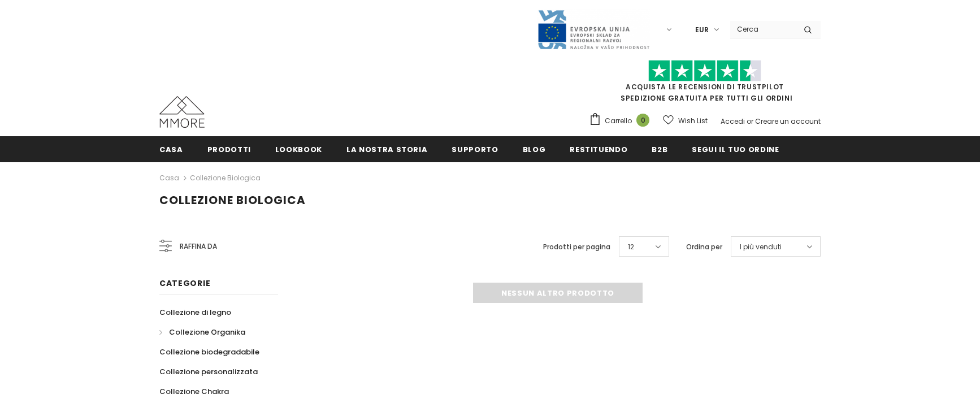  I want to click on span: Wish List, so click(693, 121).